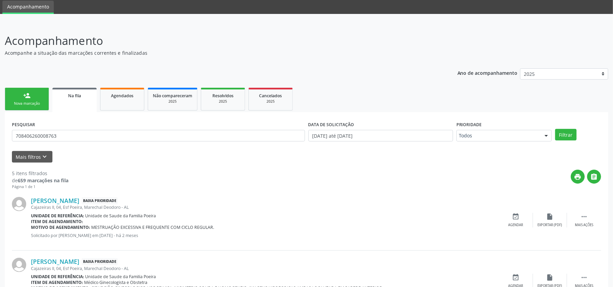 This screenshot has width=613, height=287. Describe the element at coordinates (75, 96) in the screenshot. I see `span: Na fila` at that location.